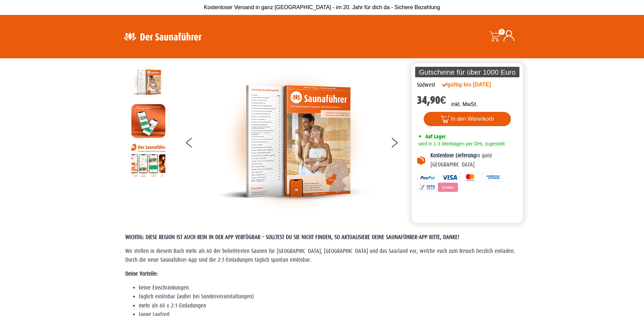  Describe the element at coordinates (148, 160) in the screenshot. I see `img: Anleitung7tn` at that location.